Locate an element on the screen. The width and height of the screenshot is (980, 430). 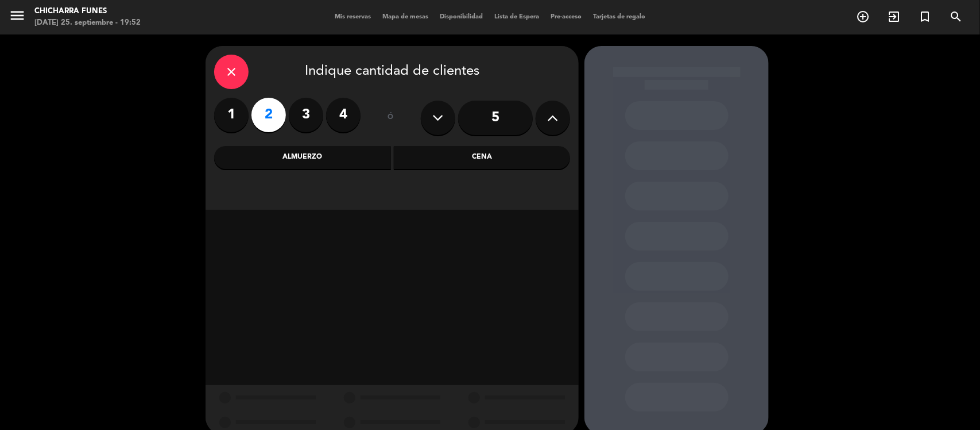
i: turned_in_not is located at coordinates (926, 17).